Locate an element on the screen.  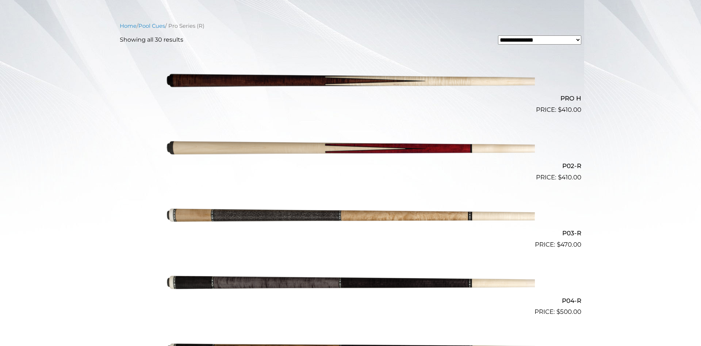
bdi: 470.00 is located at coordinates (569, 244).